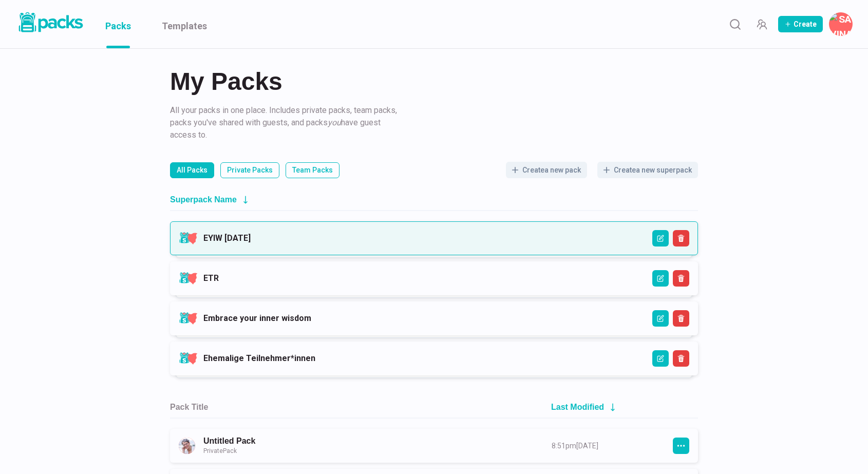  Describe the element at coordinates (334, 122) in the screenshot. I see `i: you` at that location.